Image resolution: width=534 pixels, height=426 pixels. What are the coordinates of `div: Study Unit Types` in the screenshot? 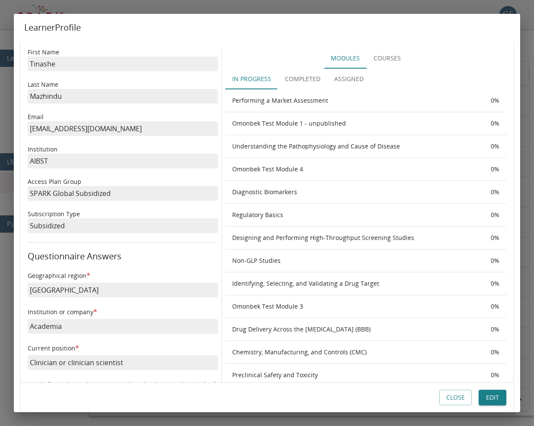 It's located at (366, 58).